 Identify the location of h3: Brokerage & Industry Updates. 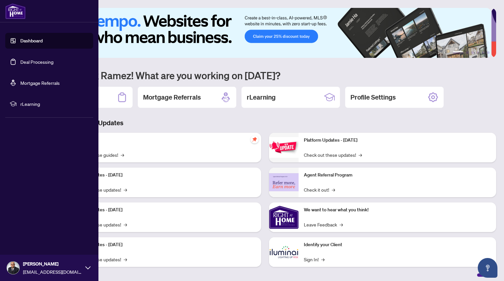
(265, 123).